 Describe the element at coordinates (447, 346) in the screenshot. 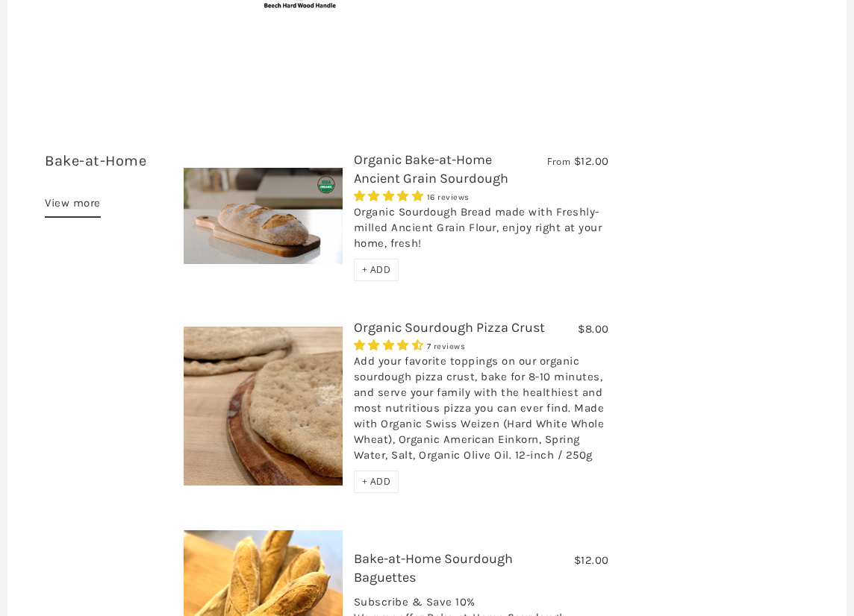

I see `span: 7 reviews` at that location.